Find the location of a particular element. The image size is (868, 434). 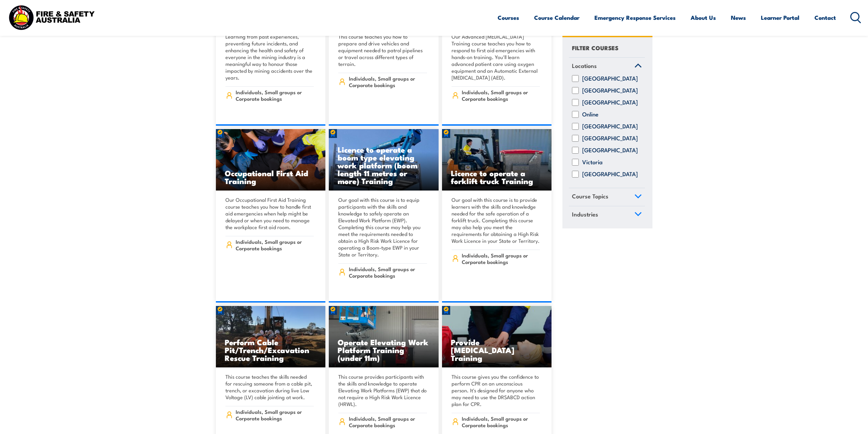

a: Course Topics is located at coordinates (607, 198).